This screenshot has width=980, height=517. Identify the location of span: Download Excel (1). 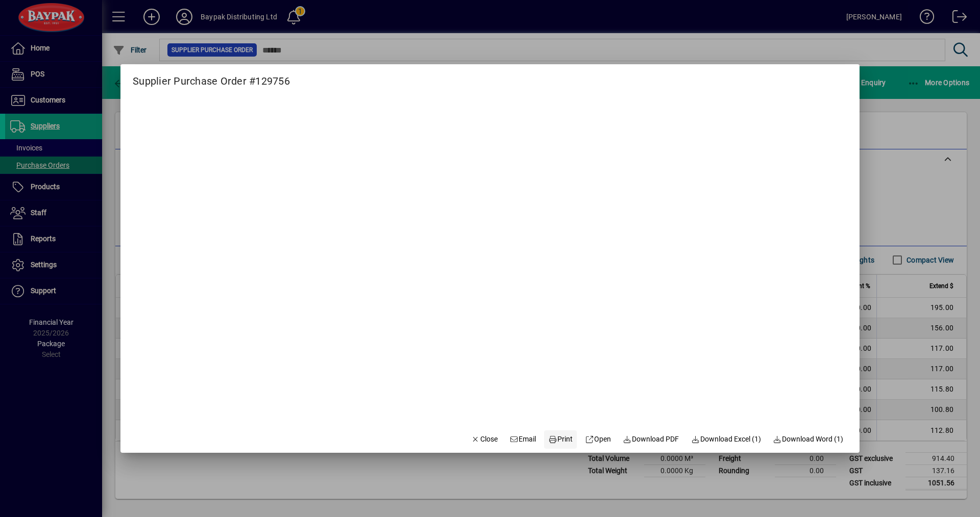
(726, 439).